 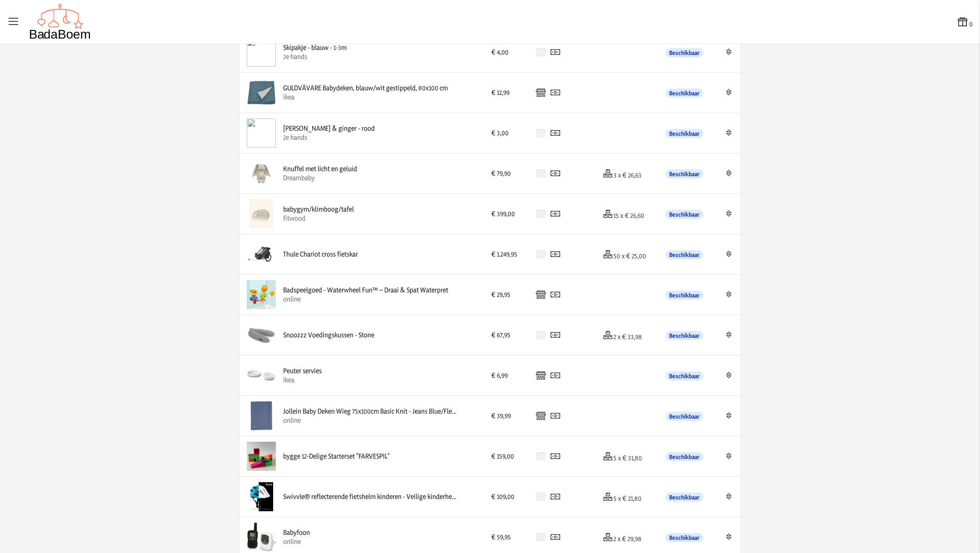 I want to click on div: Swivvle® reflecterende fietshelm kinderen - Veilige kinderhelm zichtbaar in het donker - 360° ref..., so click(x=370, y=497).